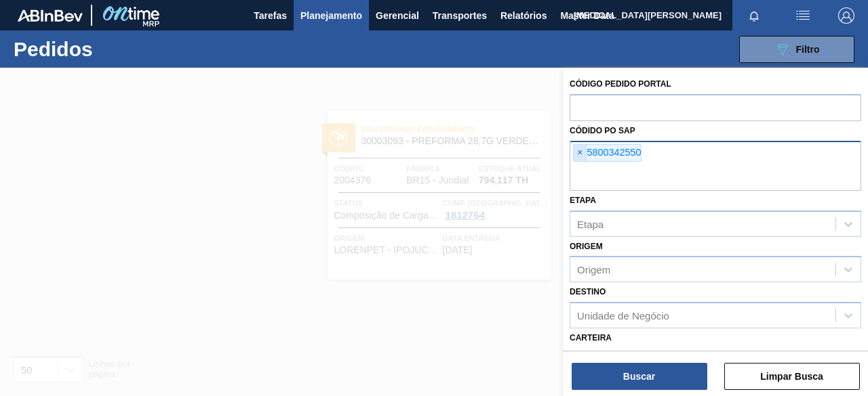 Image resolution: width=868 pixels, height=396 pixels. I want to click on span: Planejamento, so click(331, 16).